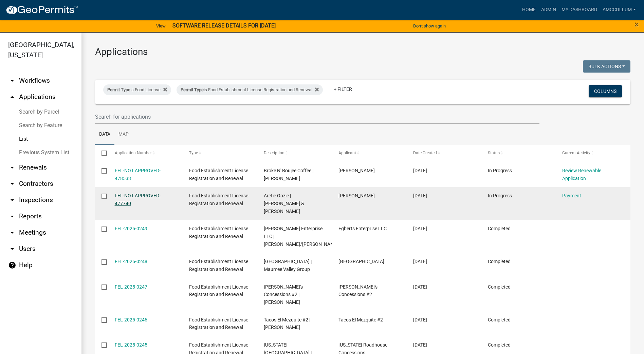 The image size is (644, 354). I want to click on div: is Food Establishment License Registration and Renewal, so click(250, 90).